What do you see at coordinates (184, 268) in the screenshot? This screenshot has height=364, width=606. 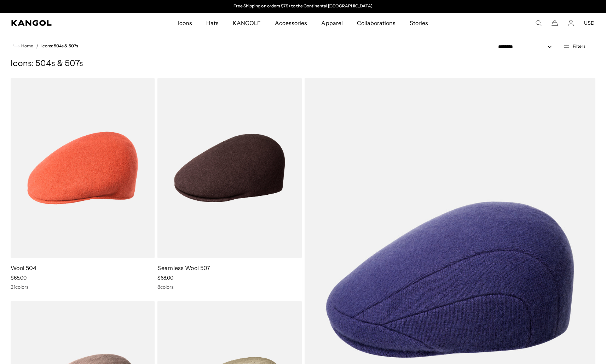 I see `a: Seamless Wool 507` at bounding box center [184, 268].